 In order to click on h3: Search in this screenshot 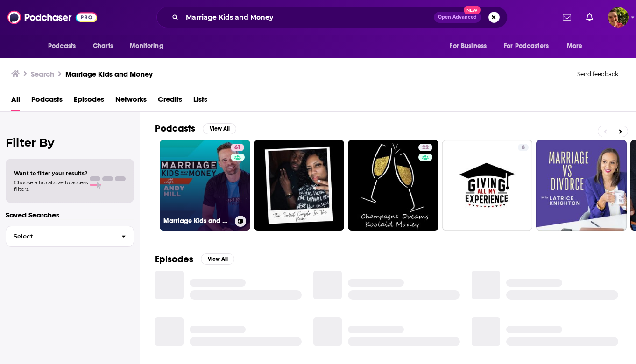, I will do `click(43, 74)`.